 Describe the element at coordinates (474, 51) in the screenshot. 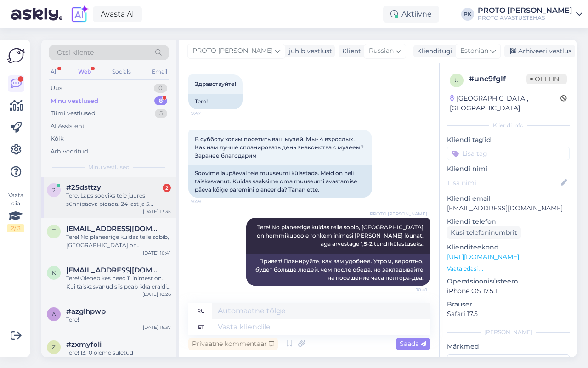

I see `span: Estonian` at that location.